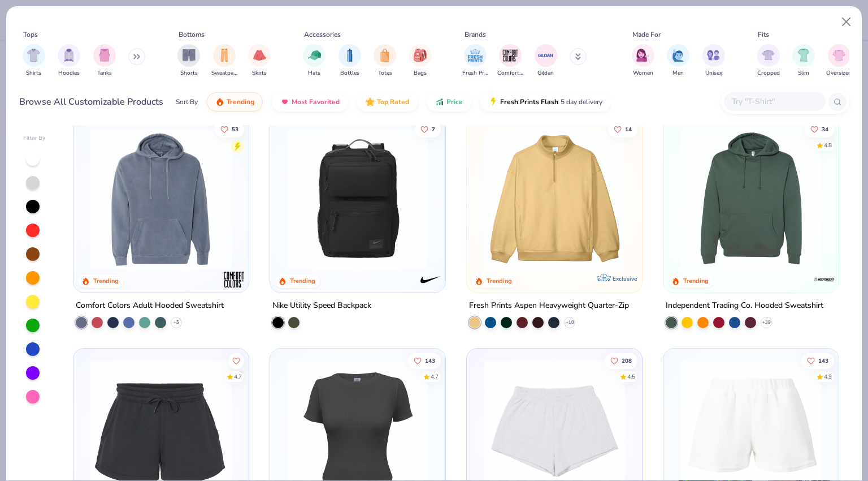 The height and width of the screenshot is (481, 868). What do you see at coordinates (105, 55) in the screenshot?
I see `img: Tanks Image` at bounding box center [105, 55].